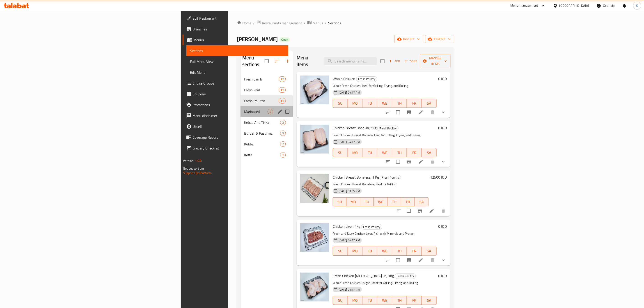  What do you see at coordinates (238, 94) in the screenshot?
I see `span: Coupons` at bounding box center [238, 94].